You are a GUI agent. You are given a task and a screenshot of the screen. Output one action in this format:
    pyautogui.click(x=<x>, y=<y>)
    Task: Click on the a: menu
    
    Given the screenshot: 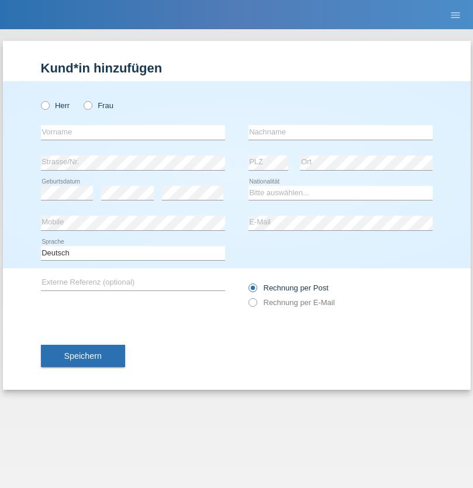 What is the action you would take?
    pyautogui.click(x=455, y=15)
    